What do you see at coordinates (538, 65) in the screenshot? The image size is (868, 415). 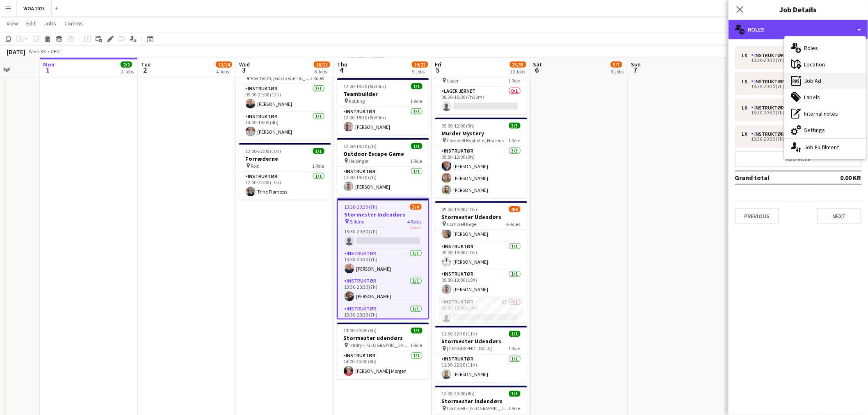 I see `span: Sat` at bounding box center [538, 65].